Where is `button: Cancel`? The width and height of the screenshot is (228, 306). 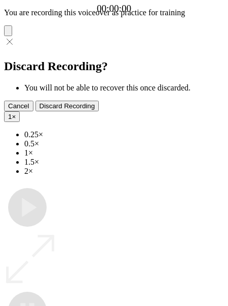
button: Cancel is located at coordinates (19, 106).